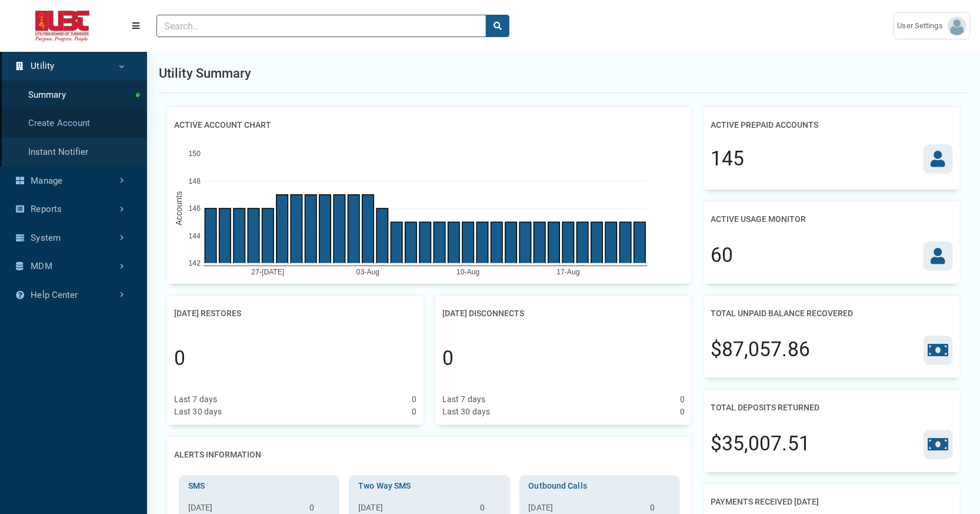 The image size is (980, 514). What do you see at coordinates (259, 485) in the screenshot?
I see `h3: SMS` at bounding box center [259, 485].